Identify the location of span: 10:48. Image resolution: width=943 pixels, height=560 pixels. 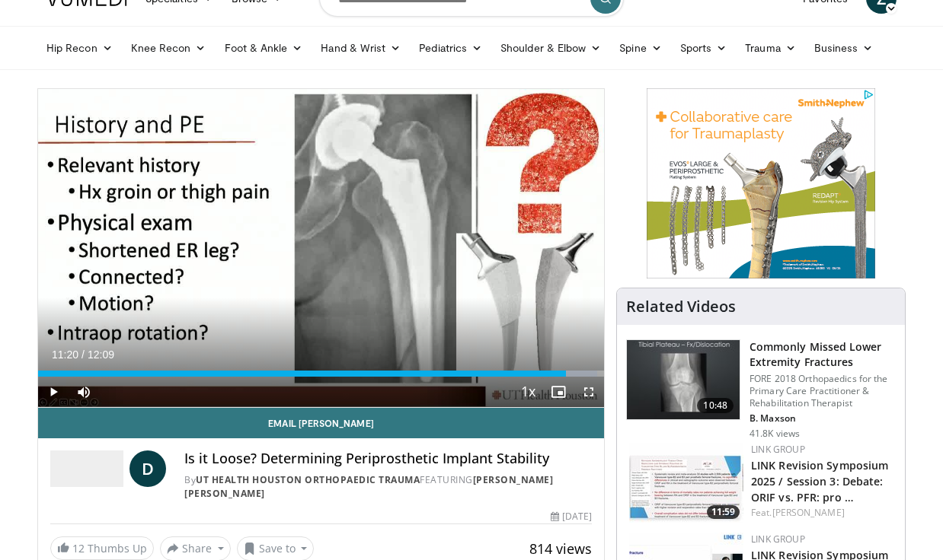
(715, 405).